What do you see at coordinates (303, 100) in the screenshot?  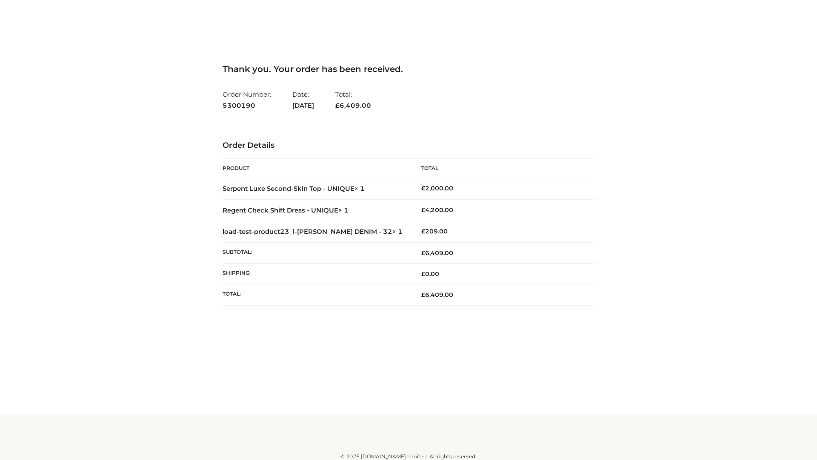 I see `li: Date:` at bounding box center [303, 100].